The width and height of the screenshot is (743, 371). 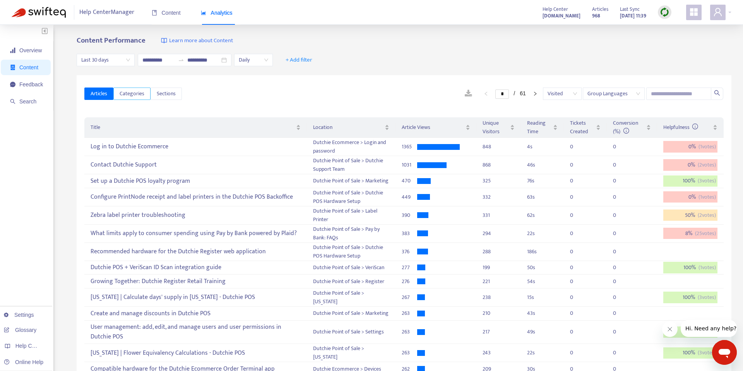 What do you see at coordinates (31, 84) in the screenshot?
I see `span: Feedback` at bounding box center [31, 84].